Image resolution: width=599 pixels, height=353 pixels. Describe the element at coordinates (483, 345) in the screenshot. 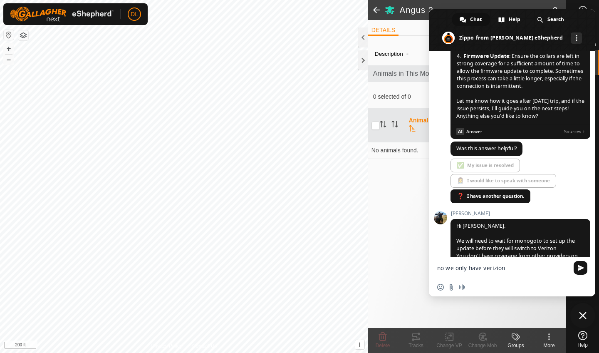

I see `div: Change Mob` at that location.